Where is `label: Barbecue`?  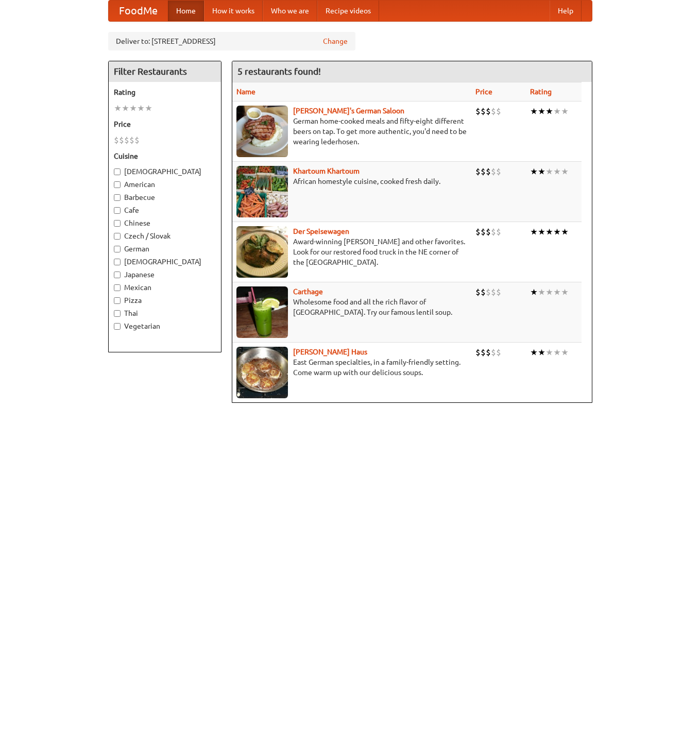
label: Barbecue is located at coordinates (165, 197).